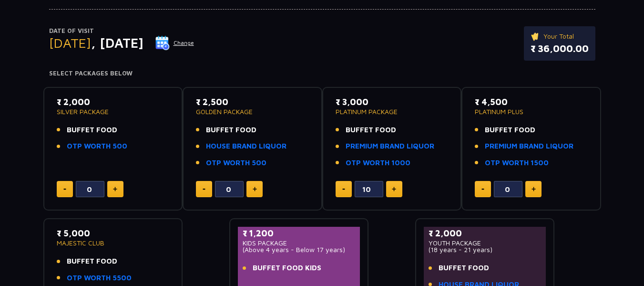  I want to click on a: HOUSE BRAND LIQUOR, so click(246, 146).